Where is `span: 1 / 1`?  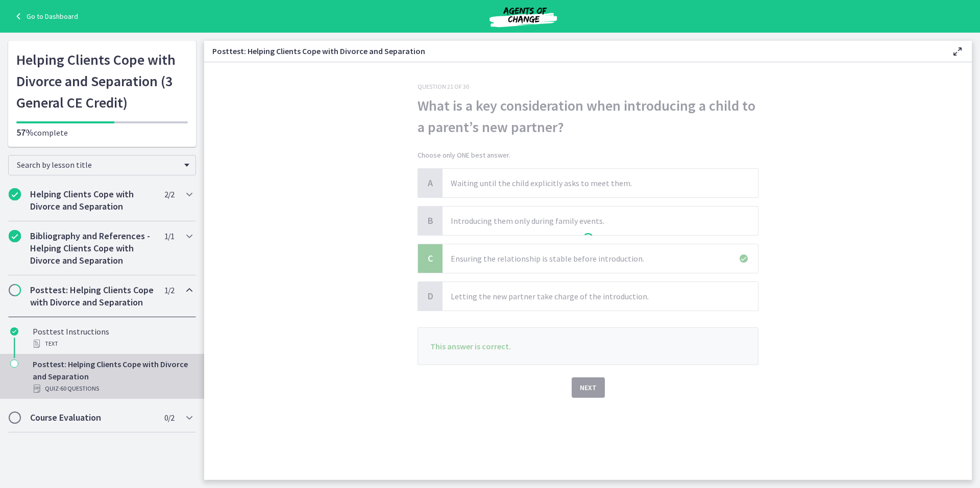 span: 1 / 1 is located at coordinates (169, 236).